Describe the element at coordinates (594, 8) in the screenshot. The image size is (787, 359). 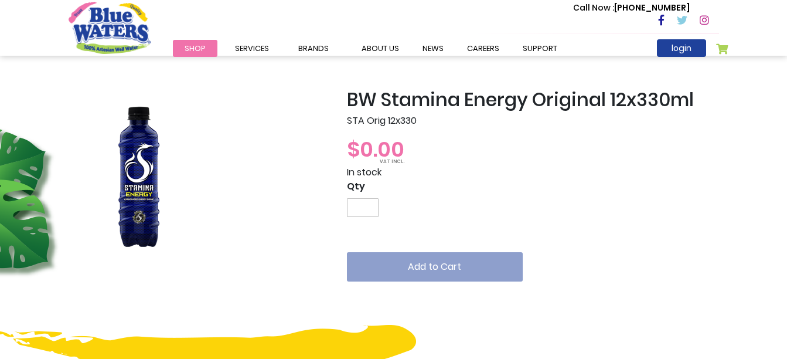
I see `span: Call Now :` at that location.